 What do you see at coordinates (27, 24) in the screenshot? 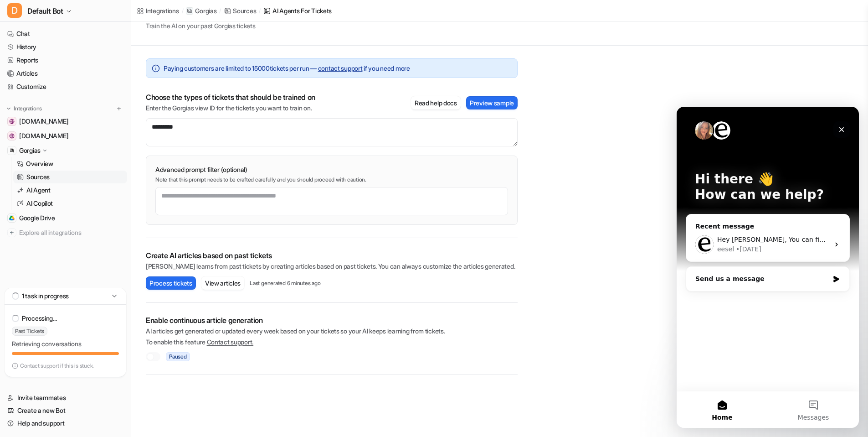
I see `img: Profile image for Katelin` at bounding box center [27, 24].